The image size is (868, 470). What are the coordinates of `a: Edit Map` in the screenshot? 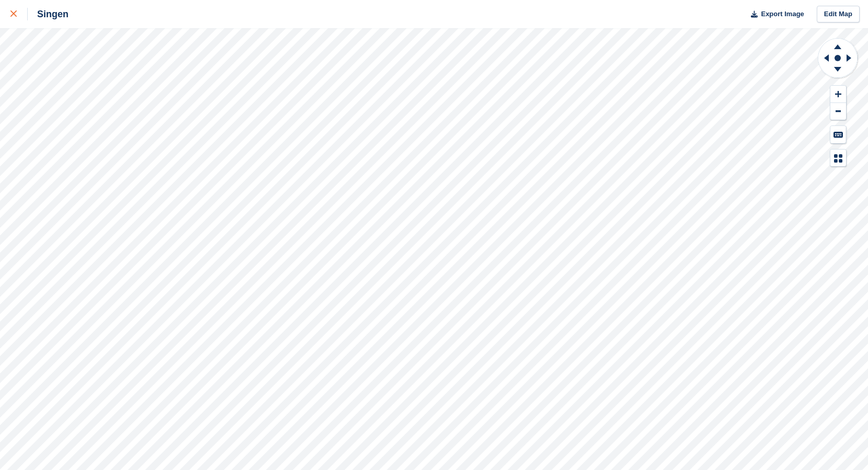 It's located at (838, 14).